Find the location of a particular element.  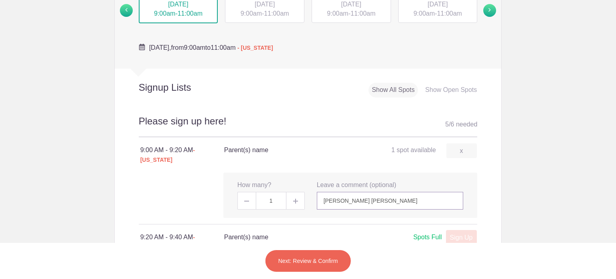

div: 5 6 needed is located at coordinates (462, 124).